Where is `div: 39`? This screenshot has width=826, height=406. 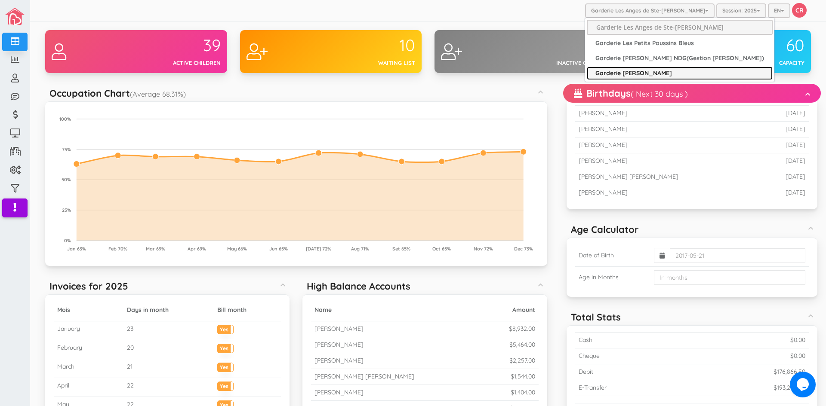 div: 39 is located at coordinates (178, 46).